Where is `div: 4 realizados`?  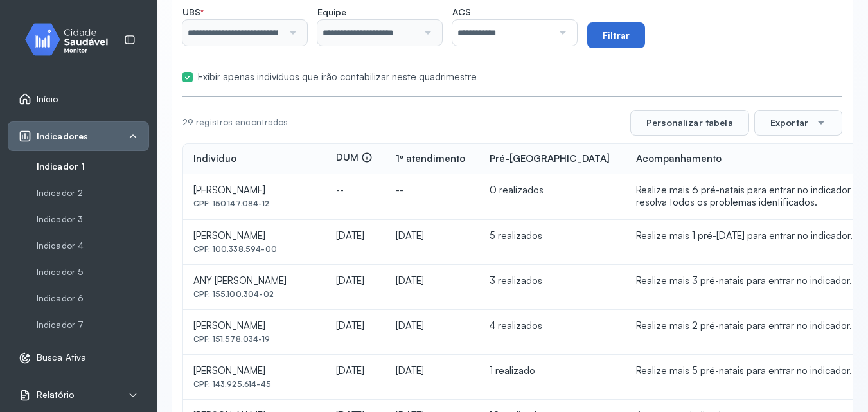
div: 4 realizados is located at coordinates (553, 326).